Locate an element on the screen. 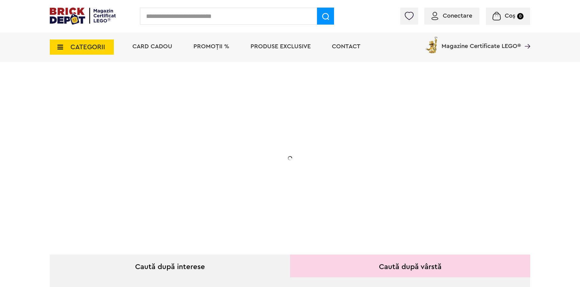  div: Caută după interese is located at coordinates (170, 266).